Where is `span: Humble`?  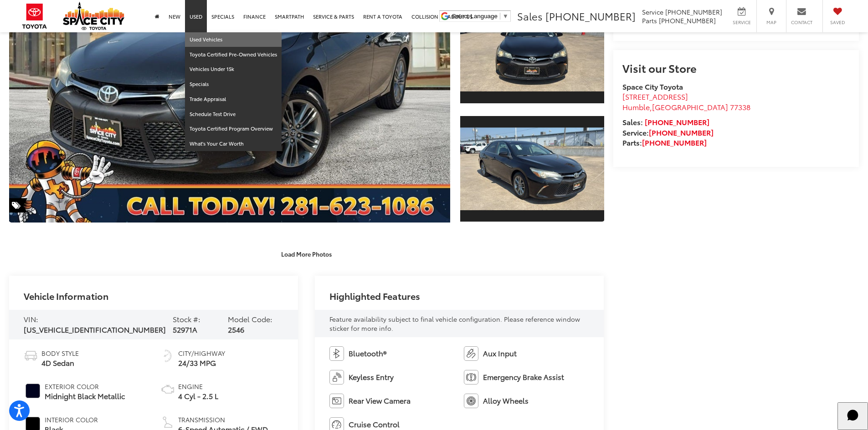
span: Humble is located at coordinates (636, 107).